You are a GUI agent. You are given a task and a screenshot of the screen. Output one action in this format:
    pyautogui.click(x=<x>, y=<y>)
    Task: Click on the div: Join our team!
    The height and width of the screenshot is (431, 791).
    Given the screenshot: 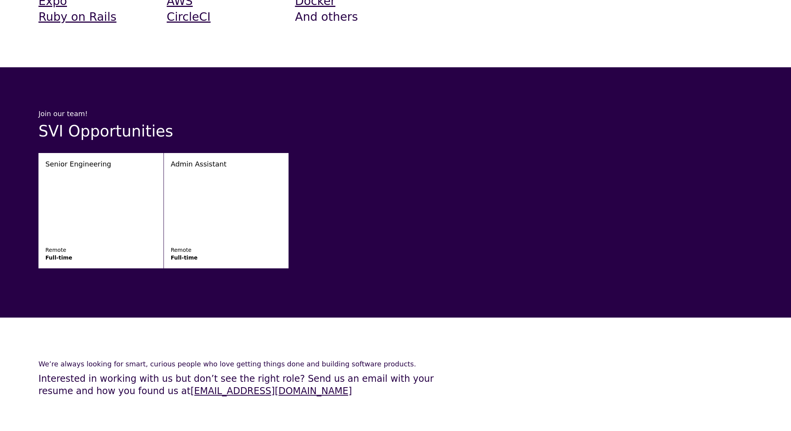 What is the action you would take?
    pyautogui.click(x=226, y=113)
    